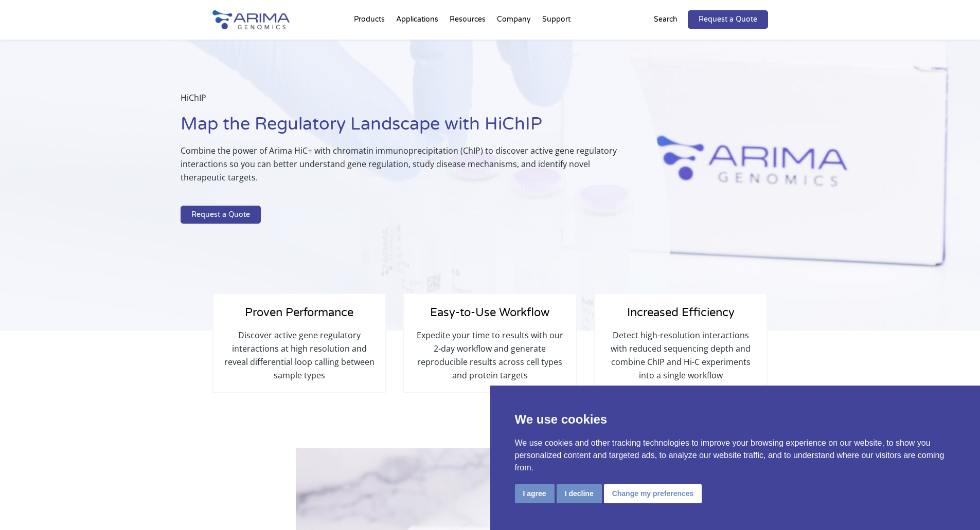 Image resolution: width=980 pixels, height=530 pixels. Describe the element at coordinates (653, 494) in the screenshot. I see `button: Change my preferences` at that location.